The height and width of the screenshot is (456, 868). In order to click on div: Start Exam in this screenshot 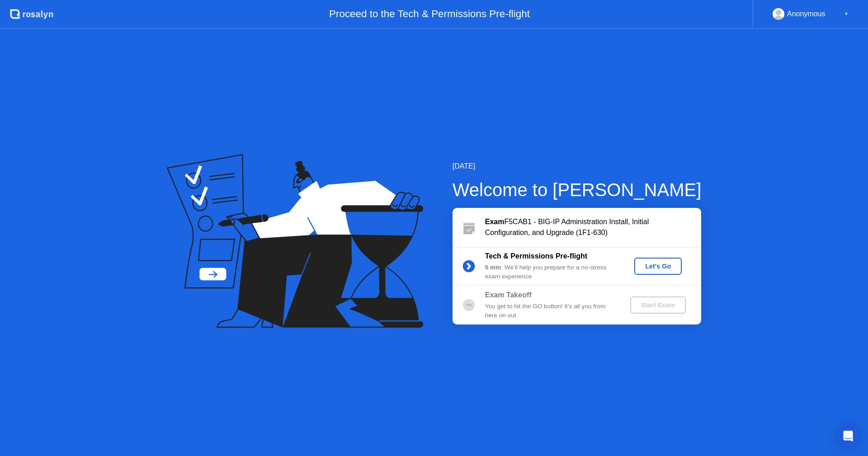, I will do `click(658, 305)`.